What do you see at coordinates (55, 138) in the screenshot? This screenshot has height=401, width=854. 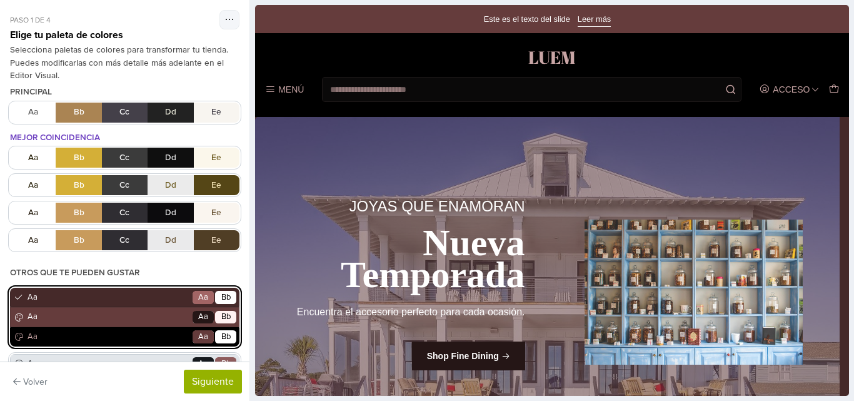 I see `h4: Mejor coincidencia` at bounding box center [55, 138].